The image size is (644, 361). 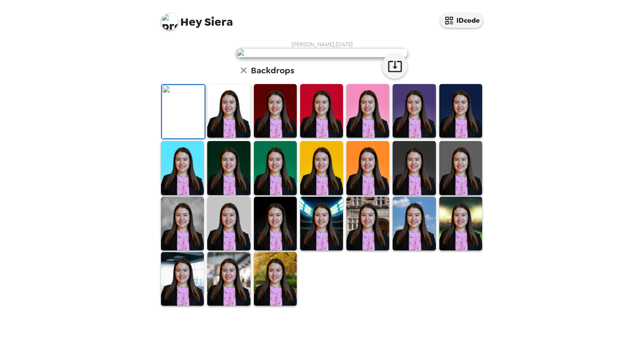 What do you see at coordinates (183, 111) in the screenshot?
I see `img: Original` at bounding box center [183, 111].